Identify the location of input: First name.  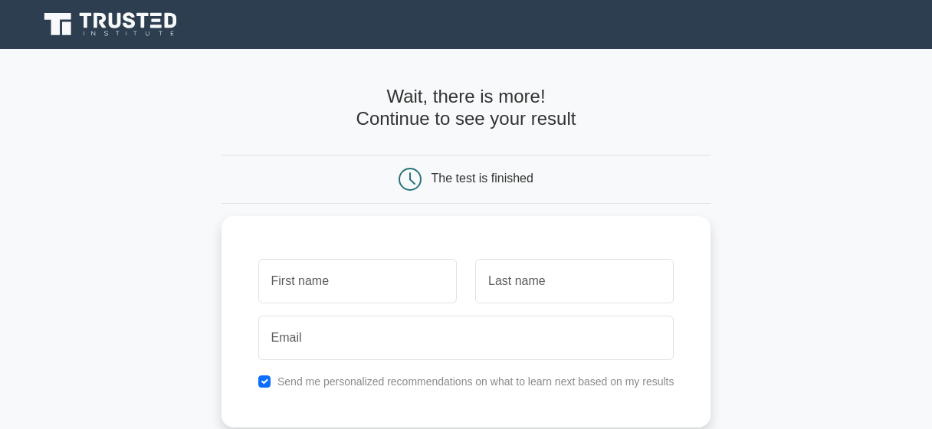
(357, 281).